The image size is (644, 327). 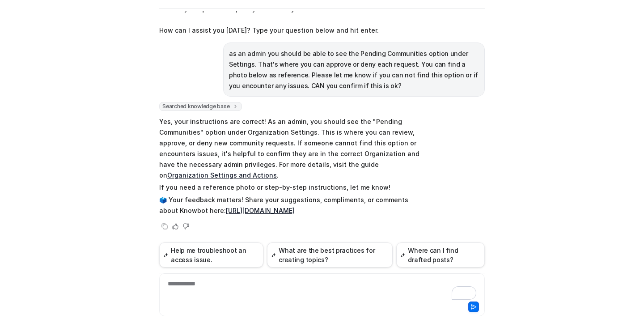 What do you see at coordinates (200, 107) in the screenshot?
I see `span: Searched knowledge base` at bounding box center [200, 107].